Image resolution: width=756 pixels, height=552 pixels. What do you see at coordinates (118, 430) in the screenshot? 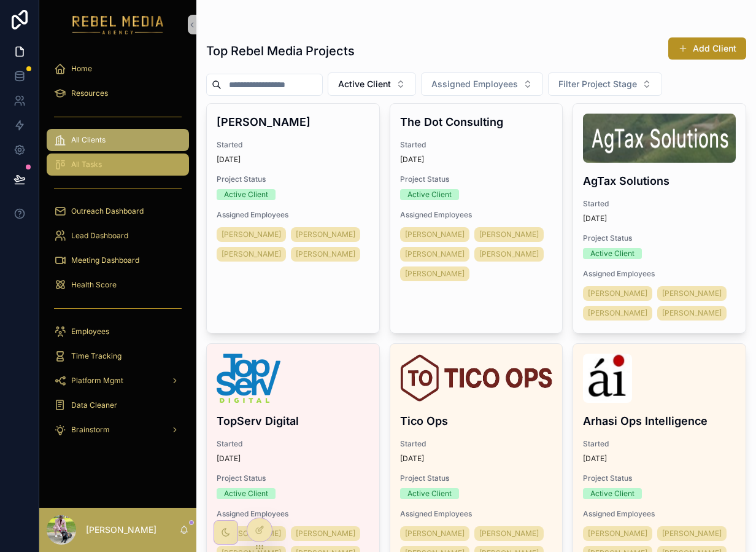
I see `a: Brainstorm` at bounding box center [118, 430].